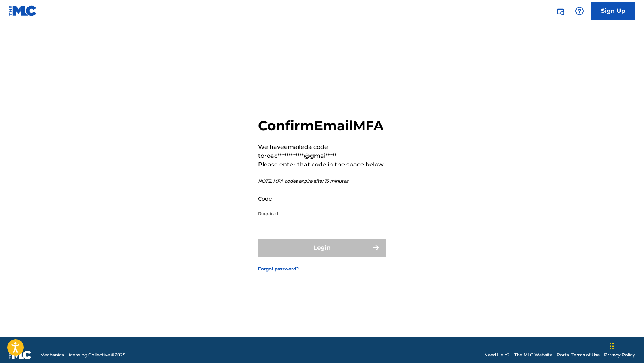  What do you see at coordinates (322, 126) in the screenshot?
I see `h2: Confirm Email MFA` at bounding box center [322, 126].